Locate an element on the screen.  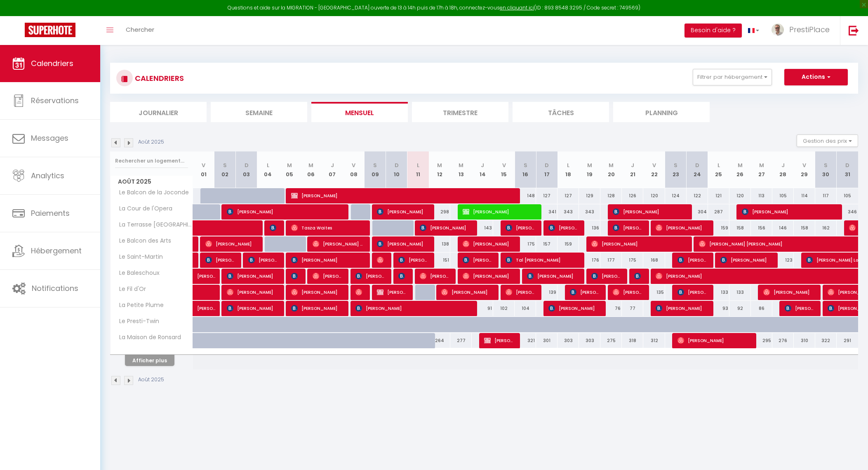
div: 341 is located at coordinates (547, 212).